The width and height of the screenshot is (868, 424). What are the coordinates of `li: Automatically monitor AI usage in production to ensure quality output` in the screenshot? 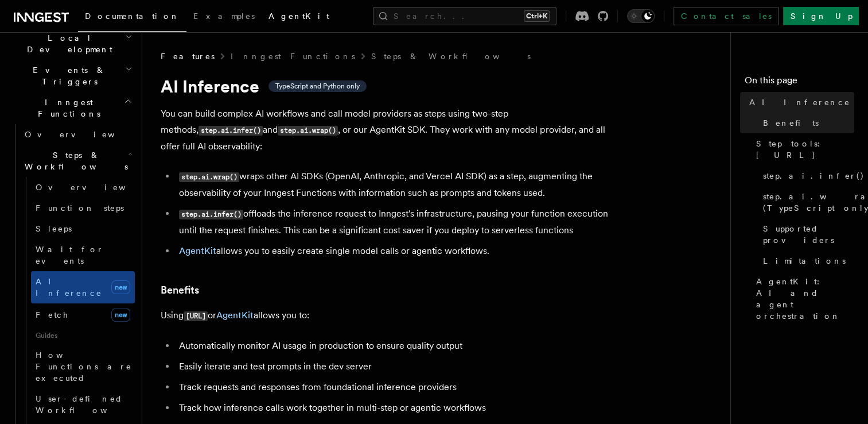 It's located at (397, 346).